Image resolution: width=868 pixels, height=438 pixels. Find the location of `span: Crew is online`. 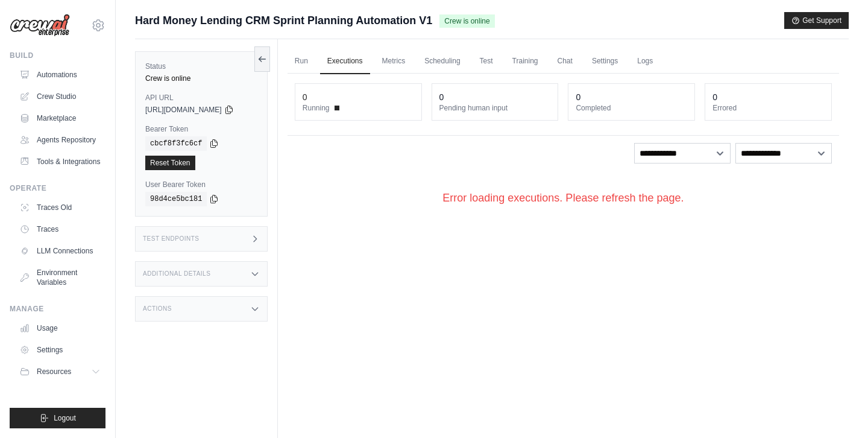

span: Crew is online is located at coordinates (467, 21).